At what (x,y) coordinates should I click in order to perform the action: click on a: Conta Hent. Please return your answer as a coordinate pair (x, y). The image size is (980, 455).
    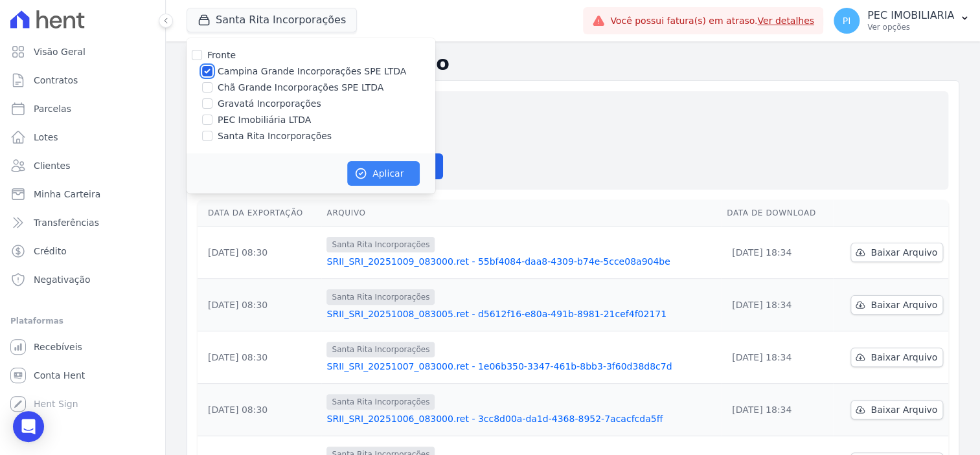
    Looking at the image, I should click on (82, 375).